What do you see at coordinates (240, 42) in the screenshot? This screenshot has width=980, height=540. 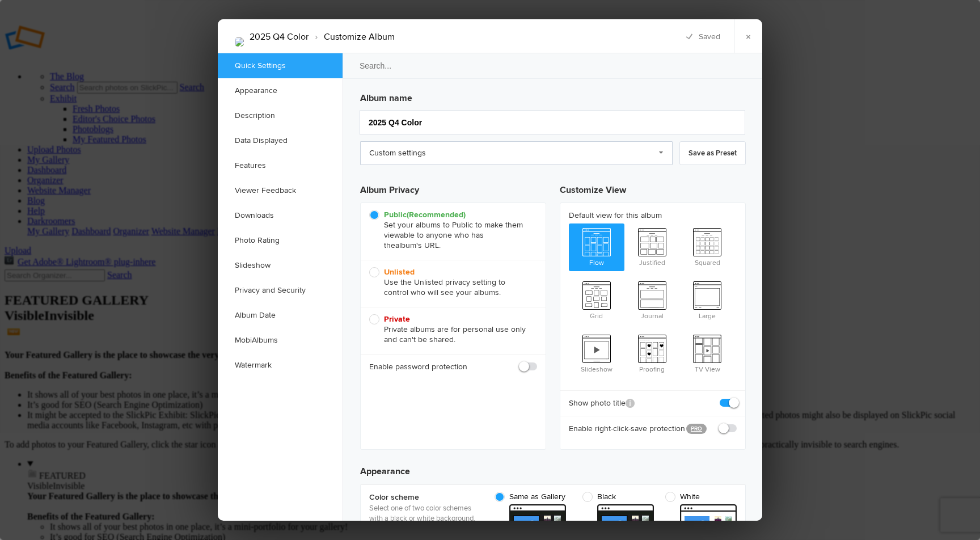 I see `img: Quarterly_Competition_Artwork-5.jpg` at bounding box center [240, 42].